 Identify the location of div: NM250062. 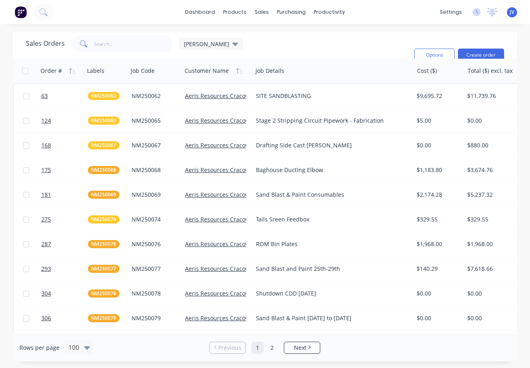
(154, 96).